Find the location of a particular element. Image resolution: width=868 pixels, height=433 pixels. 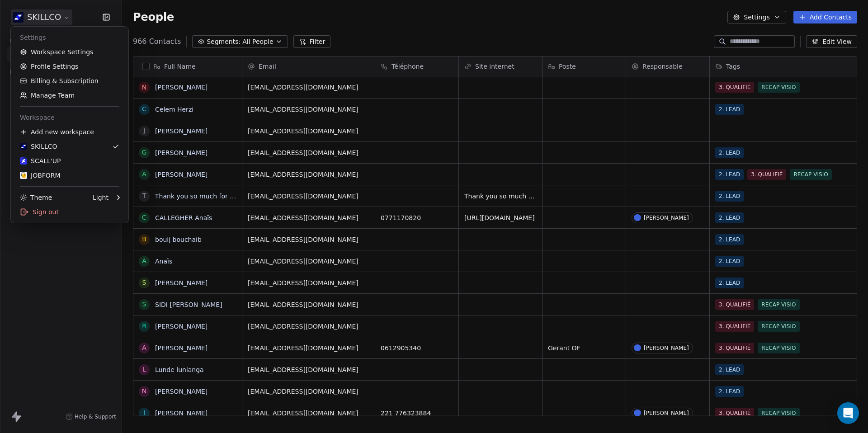

div: SKILLCO is located at coordinates (38, 147).